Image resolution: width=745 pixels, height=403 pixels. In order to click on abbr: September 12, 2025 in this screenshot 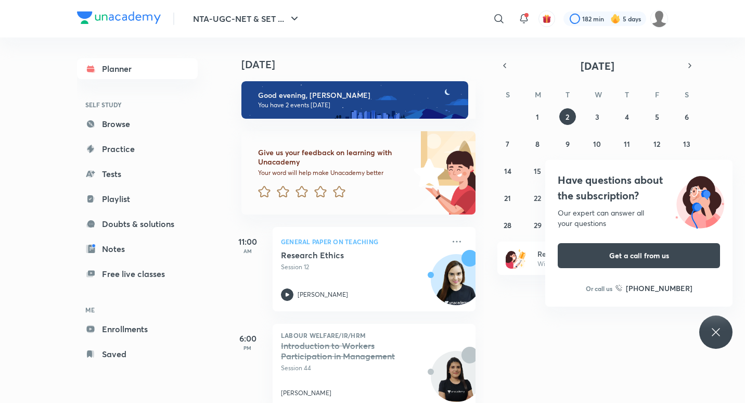, I will do `click(657, 144)`.